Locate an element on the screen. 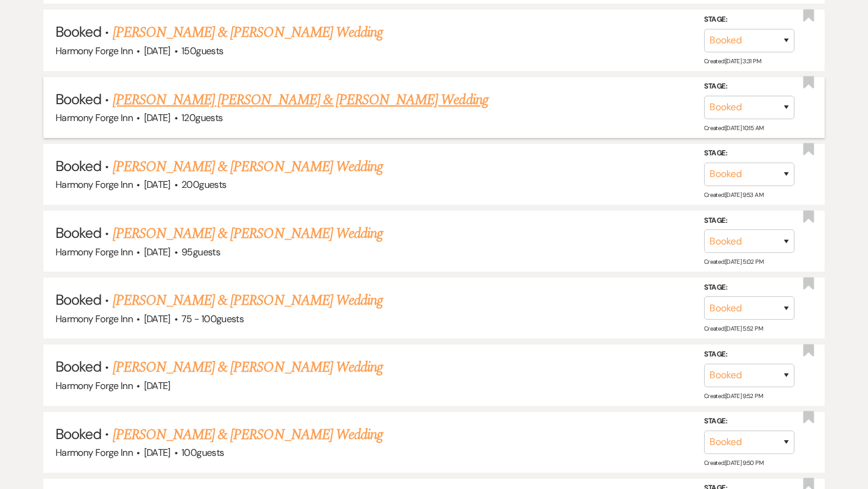 The image size is (868, 489). span: 200 guests is located at coordinates (203, 184).